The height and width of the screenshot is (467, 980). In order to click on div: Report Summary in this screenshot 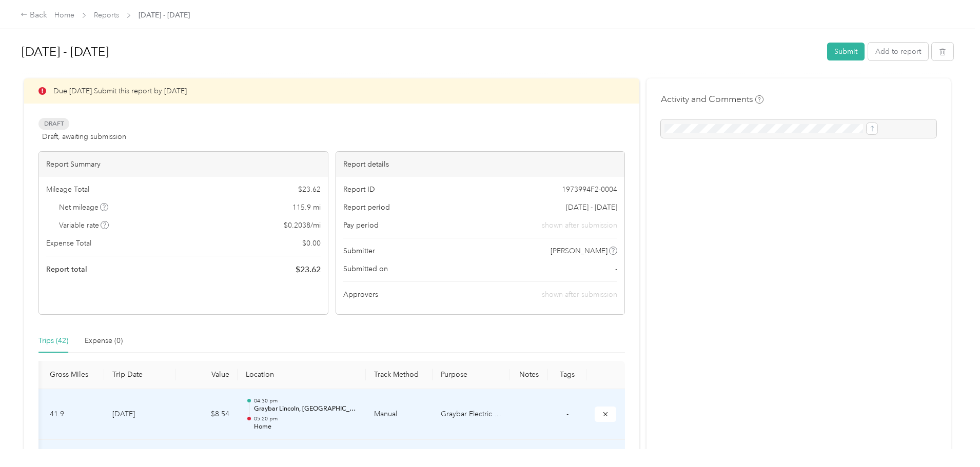, I will do `click(183, 164)`.